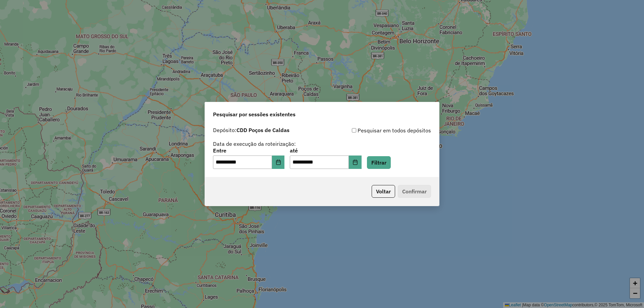 This screenshot has height=308, width=644. I want to click on button: Voltar, so click(383, 191).